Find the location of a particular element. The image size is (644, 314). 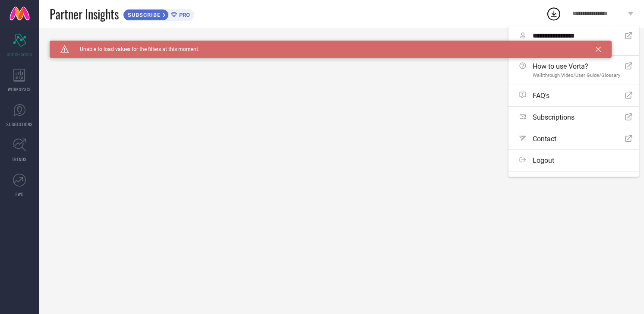

span: Contact is located at coordinates (544, 139).